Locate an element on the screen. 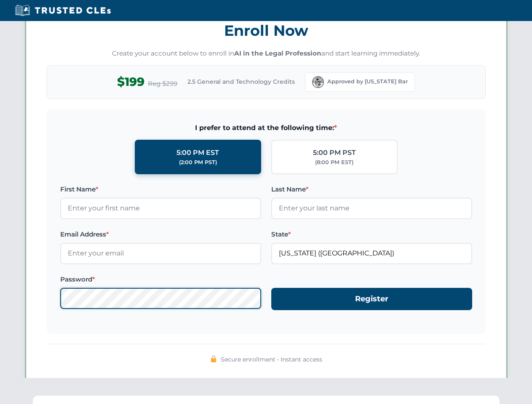 Image resolution: width=532 pixels, height=404 pixels. p: Create your account below to enroll in and start learning immediately. is located at coordinates (266, 54).